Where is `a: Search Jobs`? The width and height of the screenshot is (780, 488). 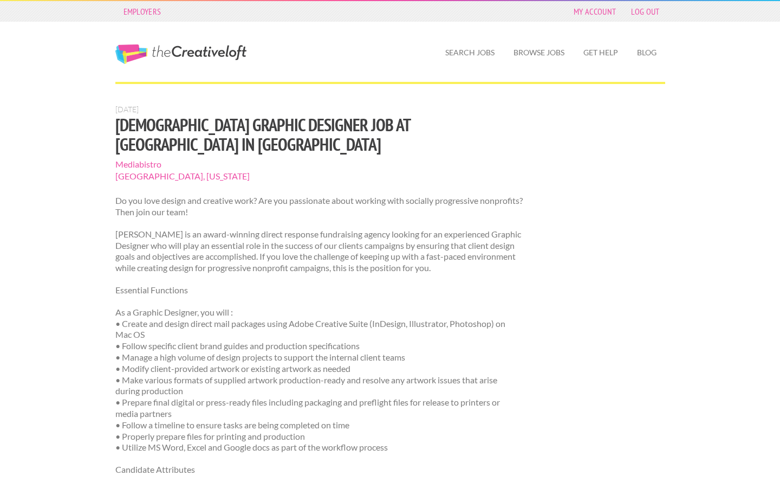
a: Search Jobs is located at coordinates (470, 53).